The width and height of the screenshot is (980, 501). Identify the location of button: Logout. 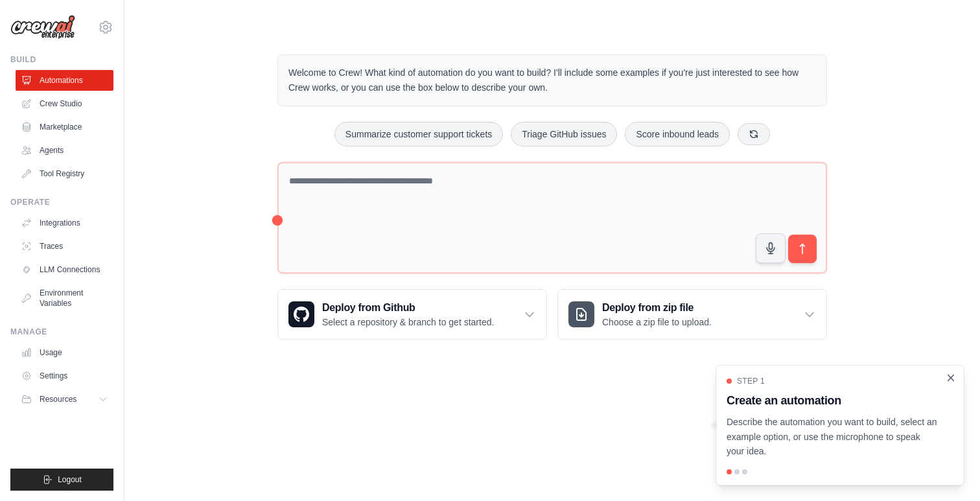
(62, 479).